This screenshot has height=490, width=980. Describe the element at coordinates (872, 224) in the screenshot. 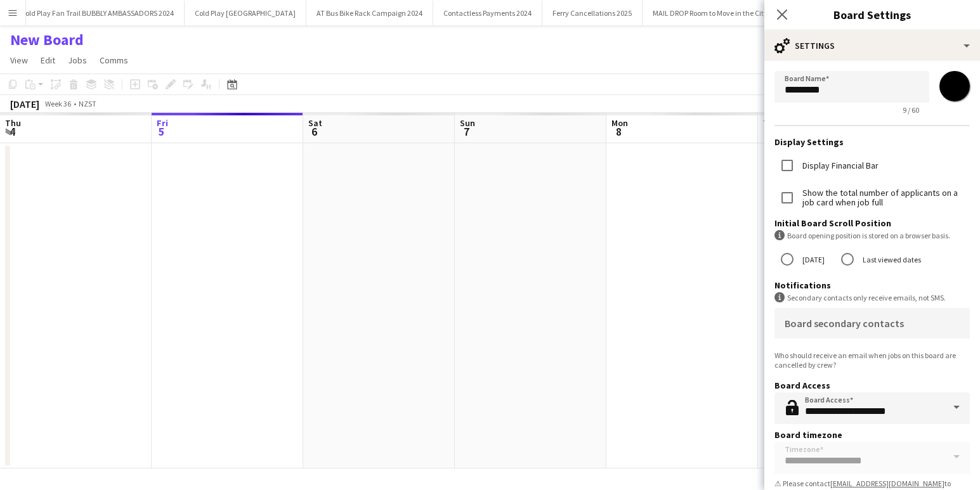

I see `h3: Initial Board Scroll Position` at that location.